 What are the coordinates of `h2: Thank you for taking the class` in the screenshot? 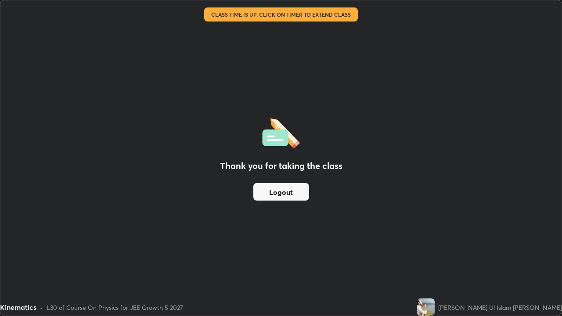 It's located at (281, 166).